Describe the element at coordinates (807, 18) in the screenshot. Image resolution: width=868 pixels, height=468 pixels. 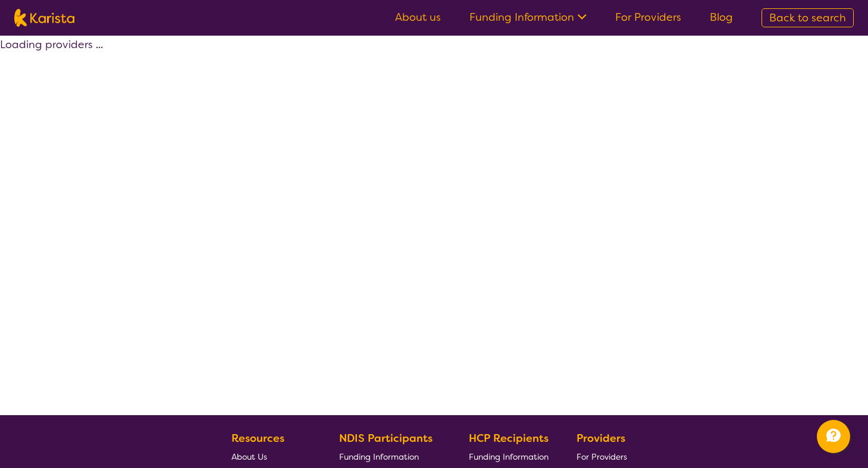
I see `span: Back to search` at that location.